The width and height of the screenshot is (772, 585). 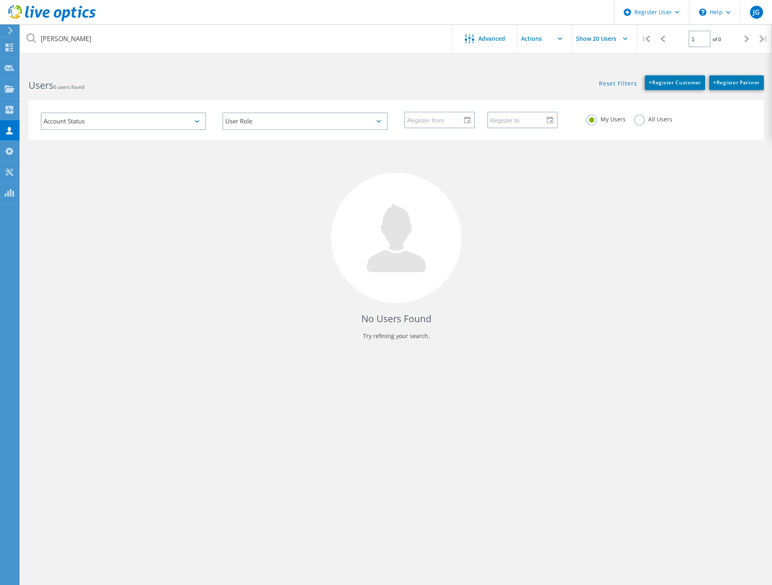 What do you see at coordinates (123, 121) in the screenshot?
I see `div: Account Status` at bounding box center [123, 121].